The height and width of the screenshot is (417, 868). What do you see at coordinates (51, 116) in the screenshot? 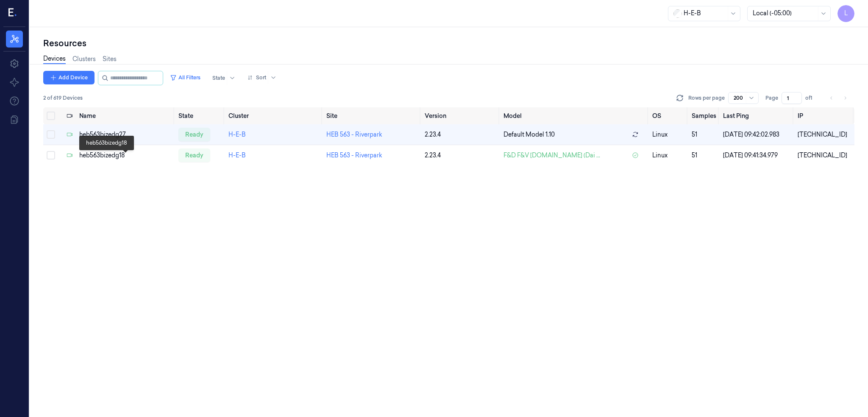
I see `button: Select all` at bounding box center [51, 116].